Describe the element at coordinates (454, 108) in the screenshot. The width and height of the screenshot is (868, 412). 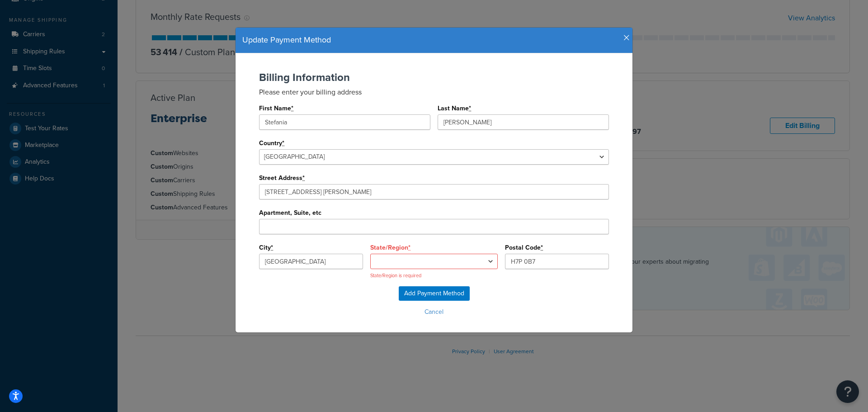
I see `label: Last Name` at that location.